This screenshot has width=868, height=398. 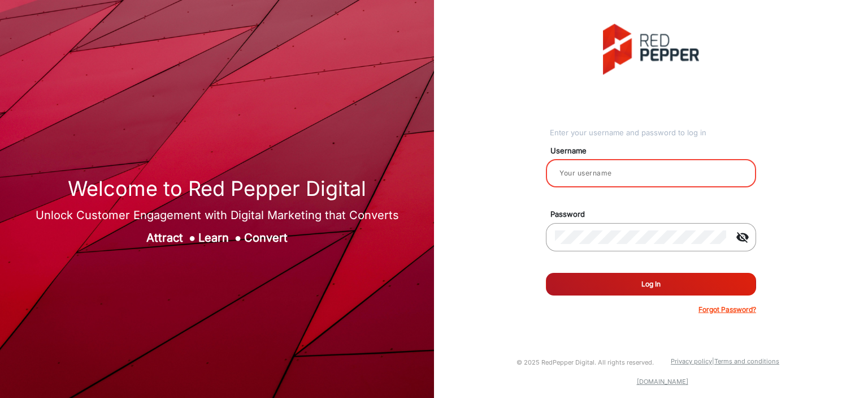 What do you see at coordinates (585, 362) in the screenshot?
I see `small: © 2025 RedPepper Digital. All rights reserved.` at bounding box center [585, 362].